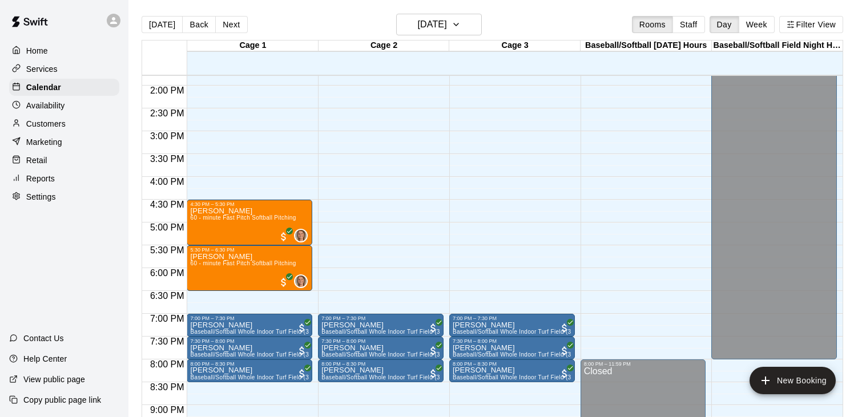  I want to click on p: Reports, so click(41, 179).